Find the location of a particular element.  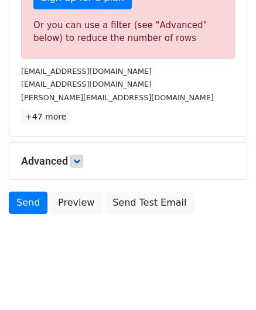

a: Send is located at coordinates (28, 203).